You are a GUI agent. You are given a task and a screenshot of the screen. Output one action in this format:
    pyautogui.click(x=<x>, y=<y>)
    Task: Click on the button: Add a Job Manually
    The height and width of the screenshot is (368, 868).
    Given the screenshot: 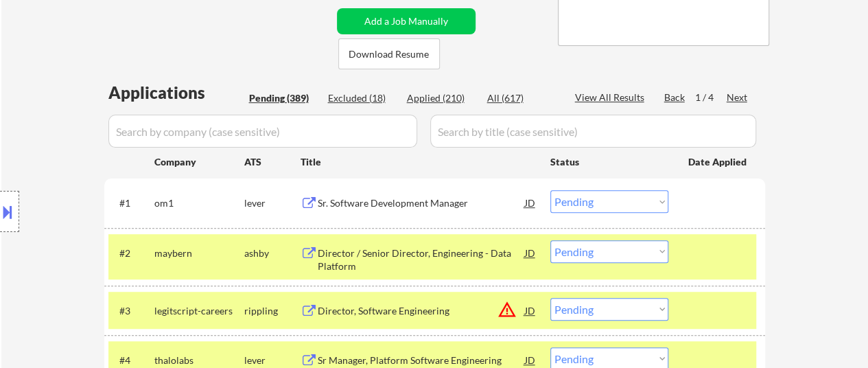 What is the action you would take?
    pyautogui.click(x=406, y=21)
    